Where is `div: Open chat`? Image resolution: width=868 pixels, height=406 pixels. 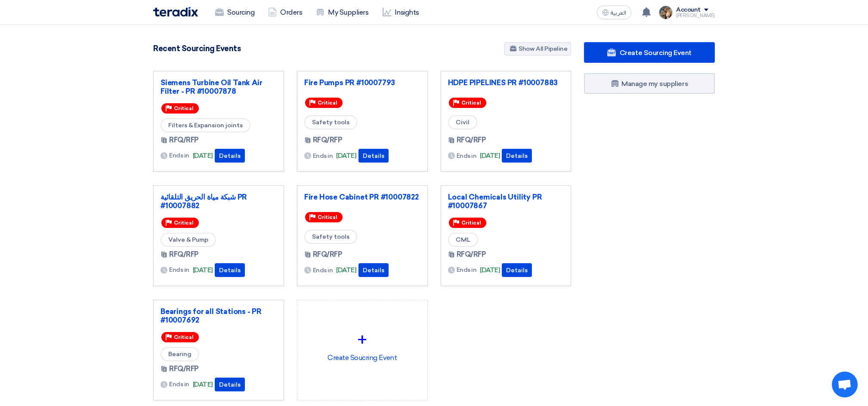
div: Open chat is located at coordinates (845, 384).